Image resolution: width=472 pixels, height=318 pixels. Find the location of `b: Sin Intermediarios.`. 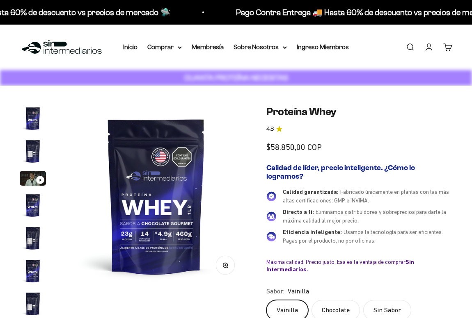

b: Sin Intermediarios. is located at coordinates (340, 266).